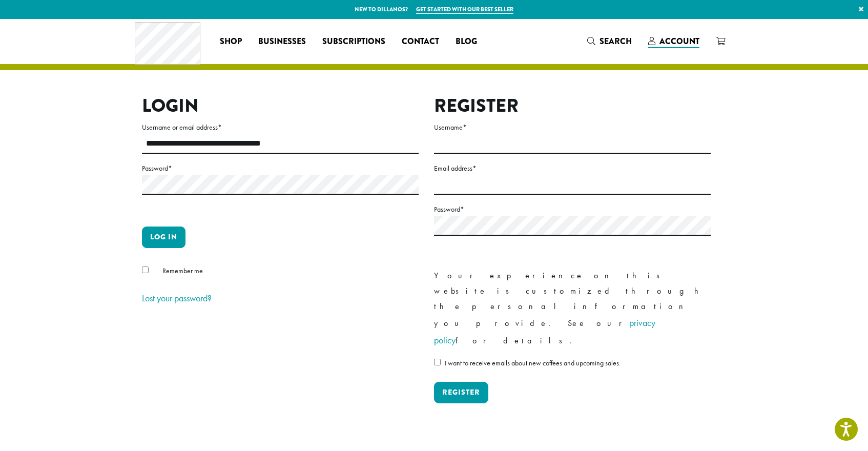 This screenshot has height=451, width=868. I want to click on span: Blog, so click(466, 42).